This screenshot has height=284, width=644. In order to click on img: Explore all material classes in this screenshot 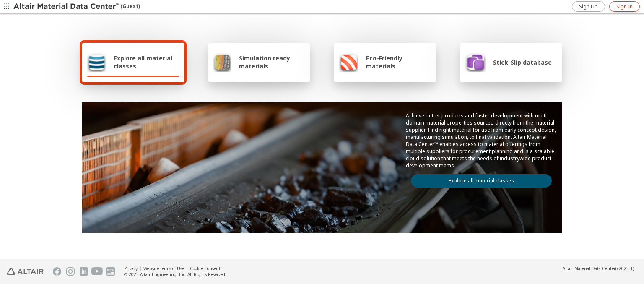, I will do `click(97, 62)`.